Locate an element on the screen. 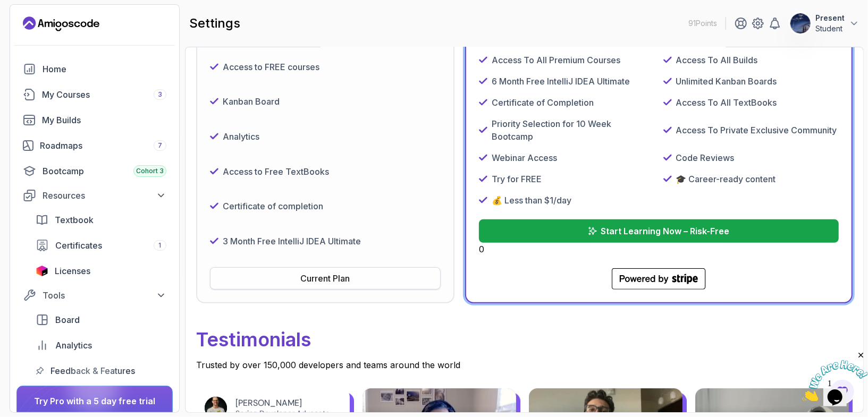  p: Analytics is located at coordinates (241, 136).